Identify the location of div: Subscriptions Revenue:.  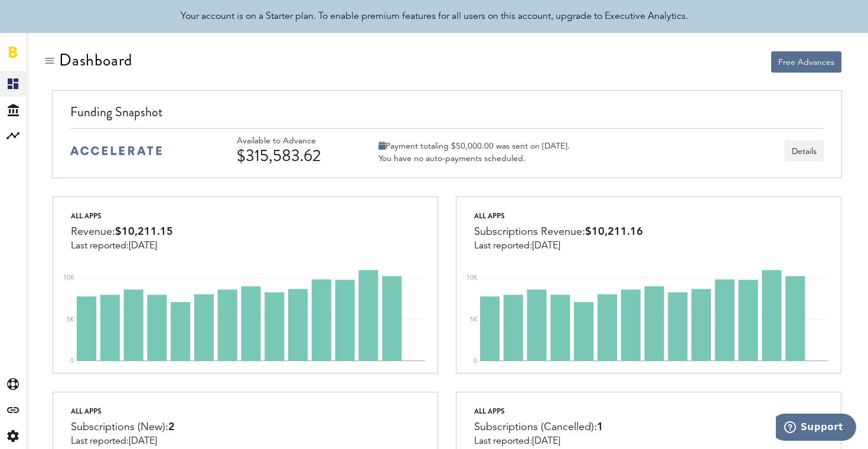
(559, 232).